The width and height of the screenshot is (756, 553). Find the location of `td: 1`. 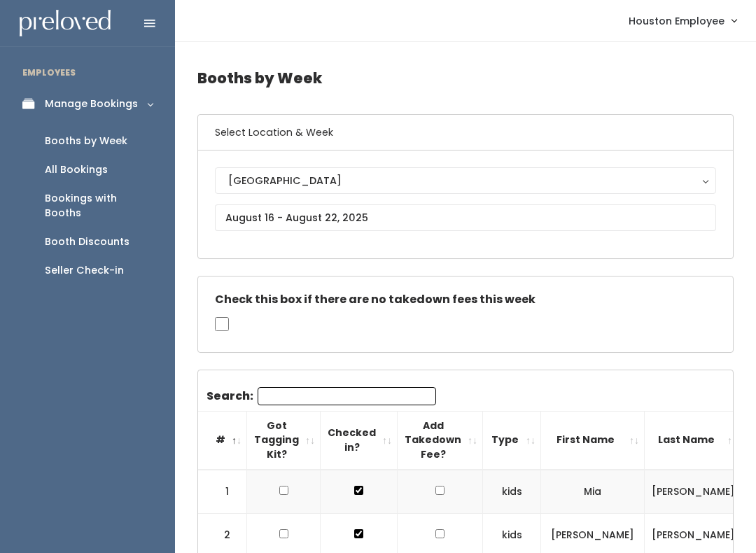

td: 1 is located at coordinates (223, 492).